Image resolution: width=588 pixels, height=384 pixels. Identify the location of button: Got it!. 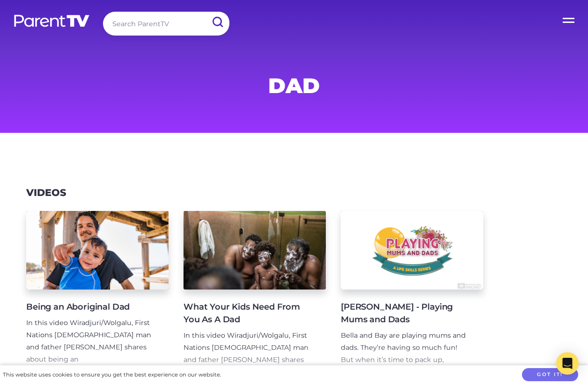
(550, 375).